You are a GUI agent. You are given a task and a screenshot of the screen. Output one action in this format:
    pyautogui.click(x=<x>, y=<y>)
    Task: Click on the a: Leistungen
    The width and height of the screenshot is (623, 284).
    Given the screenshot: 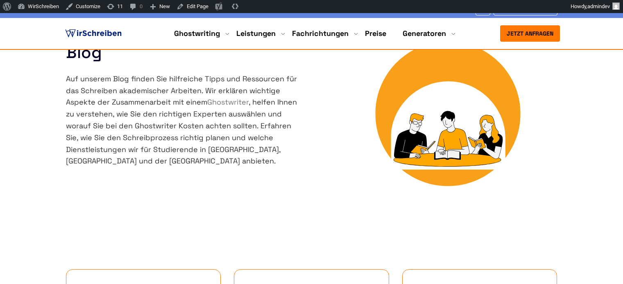 What is the action you would take?
    pyautogui.click(x=256, y=34)
    